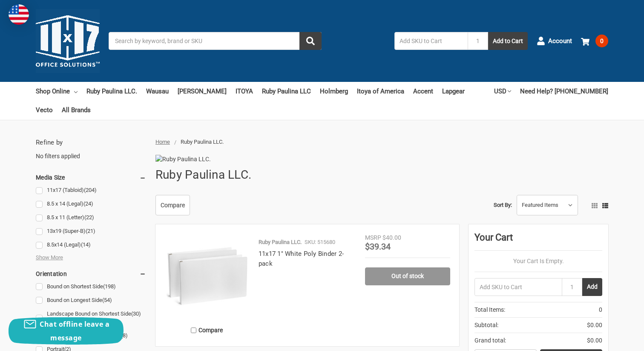 The height and width of the screenshot is (351, 644). Describe the element at coordinates (490, 340) in the screenshot. I see `span: Grand total:` at that location.